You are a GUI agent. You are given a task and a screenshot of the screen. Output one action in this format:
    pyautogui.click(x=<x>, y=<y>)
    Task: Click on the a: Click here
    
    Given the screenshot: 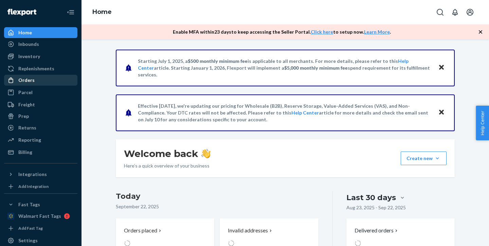 What is the action you would take?
    pyautogui.click(x=322, y=32)
    